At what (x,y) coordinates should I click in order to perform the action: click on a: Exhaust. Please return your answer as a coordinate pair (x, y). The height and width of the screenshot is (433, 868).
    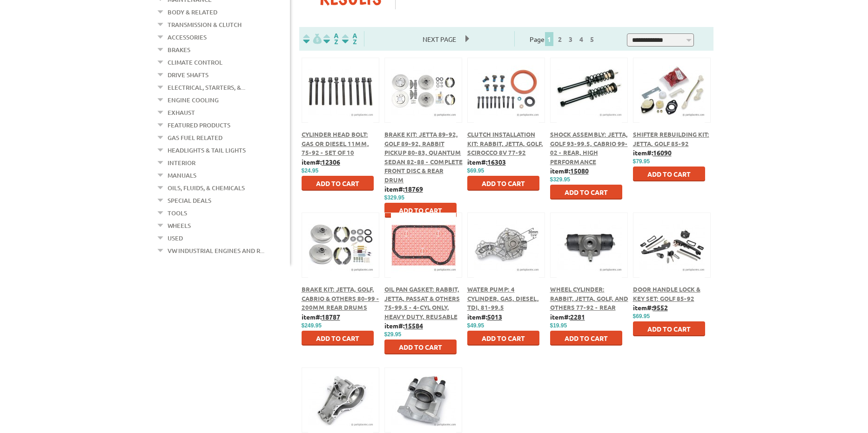
    Looking at the image, I should click on (181, 113).